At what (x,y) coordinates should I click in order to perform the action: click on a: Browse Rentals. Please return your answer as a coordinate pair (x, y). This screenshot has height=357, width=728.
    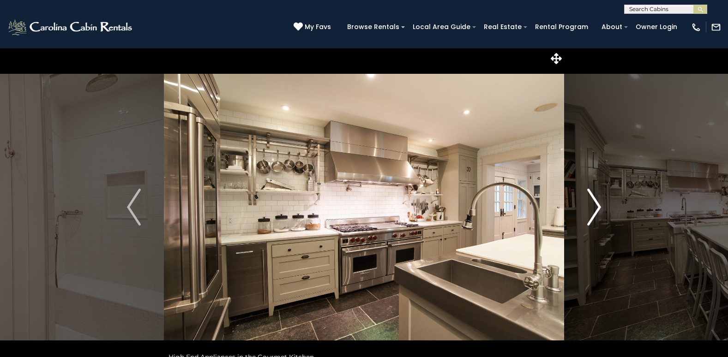
    Looking at the image, I should click on (373, 27).